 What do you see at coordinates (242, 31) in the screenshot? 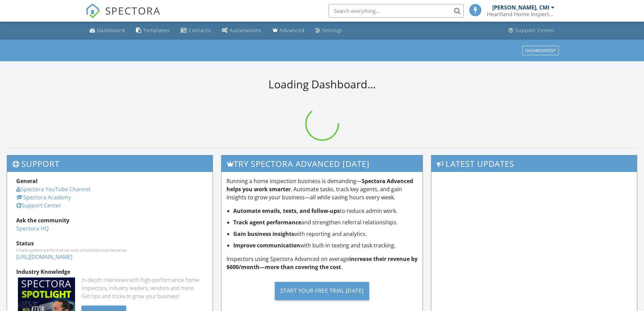
I see `a: Automations (Basic)` at bounding box center [242, 31].